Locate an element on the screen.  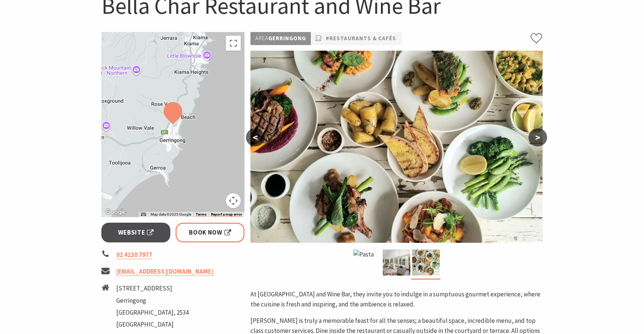
button: Map camera controls is located at coordinates (233, 201).